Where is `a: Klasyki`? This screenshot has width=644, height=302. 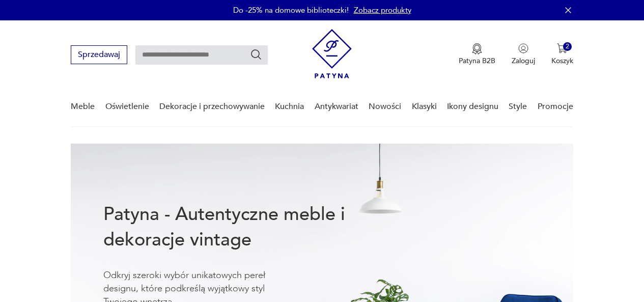 a: Klasyki is located at coordinates (424, 106).